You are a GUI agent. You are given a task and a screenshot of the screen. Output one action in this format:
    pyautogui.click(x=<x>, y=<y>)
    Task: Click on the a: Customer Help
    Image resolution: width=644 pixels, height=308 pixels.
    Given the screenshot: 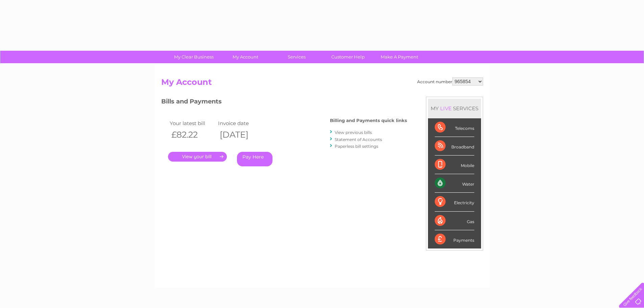 What is the action you would take?
    pyautogui.click(x=348, y=57)
    